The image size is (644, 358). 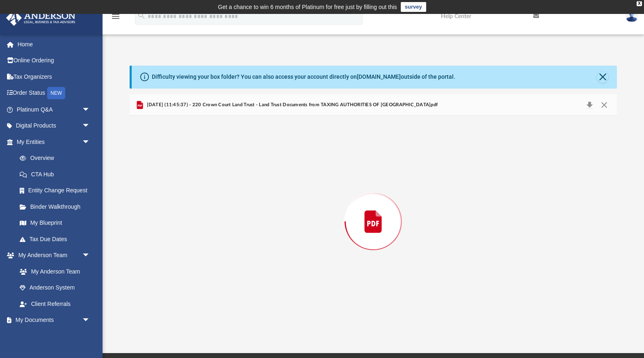 I want to click on a: Tax Due Dates, so click(x=57, y=239).